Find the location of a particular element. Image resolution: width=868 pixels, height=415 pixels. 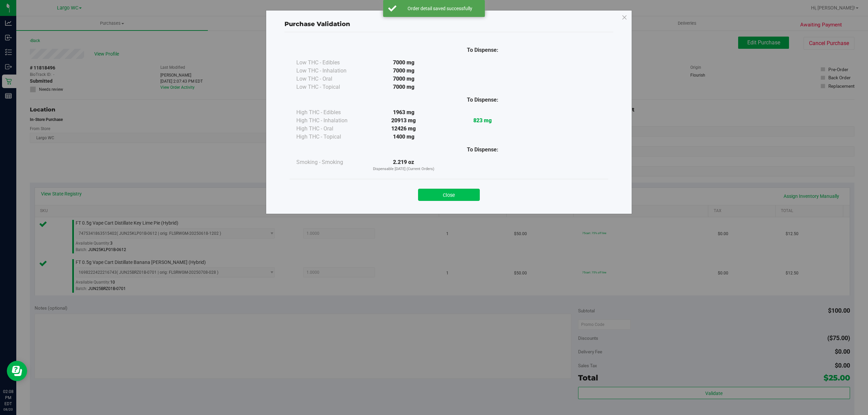

div: 1963 mg is located at coordinates (404, 112).